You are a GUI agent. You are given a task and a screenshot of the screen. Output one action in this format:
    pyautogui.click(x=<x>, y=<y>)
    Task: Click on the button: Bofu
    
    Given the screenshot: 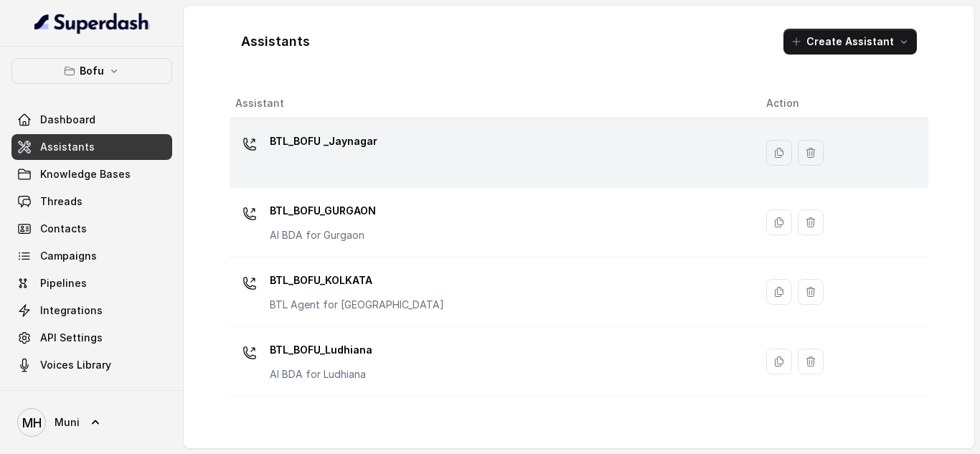 What is the action you would take?
    pyautogui.click(x=92, y=71)
    